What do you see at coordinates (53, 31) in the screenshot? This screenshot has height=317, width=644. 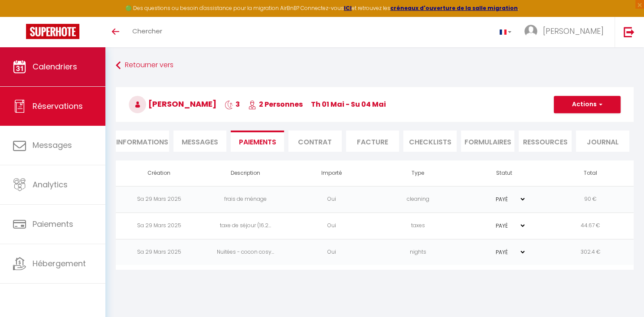 I see `img: Super Booking` at bounding box center [53, 31].